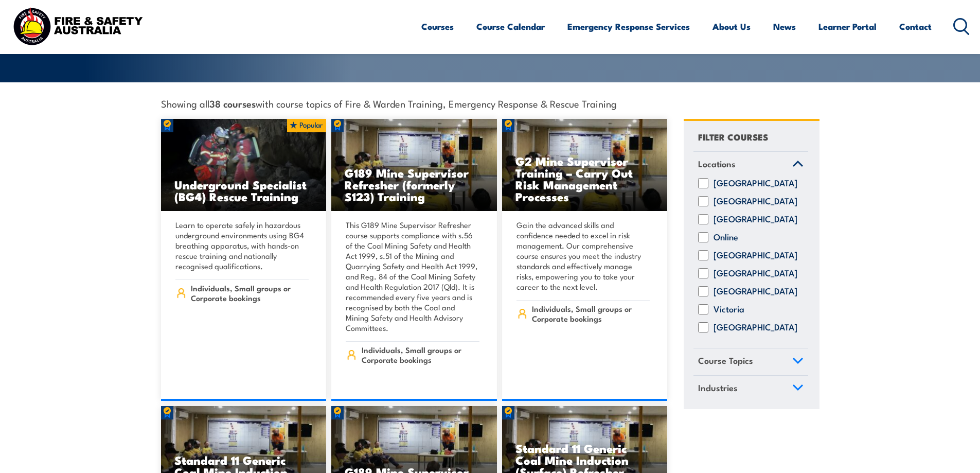 The image size is (980, 473). Describe the element at coordinates (510, 26) in the screenshot. I see `a: Course Calendar` at that location.